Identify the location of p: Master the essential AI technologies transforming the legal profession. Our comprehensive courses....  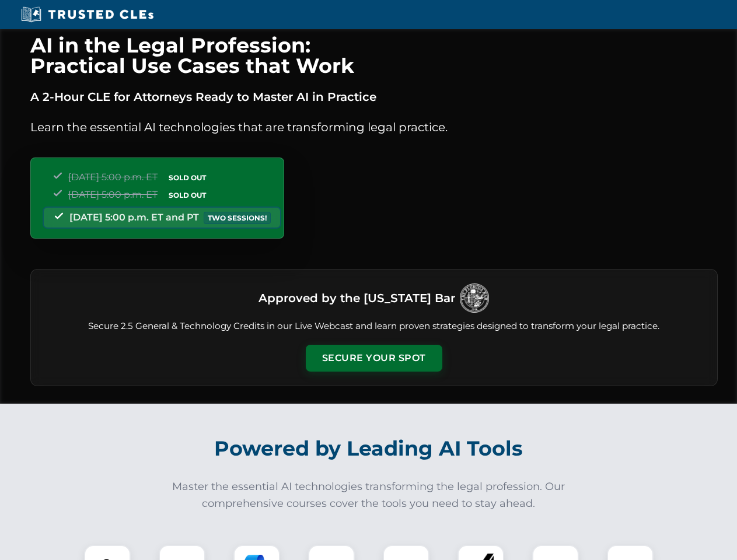
(369, 495).